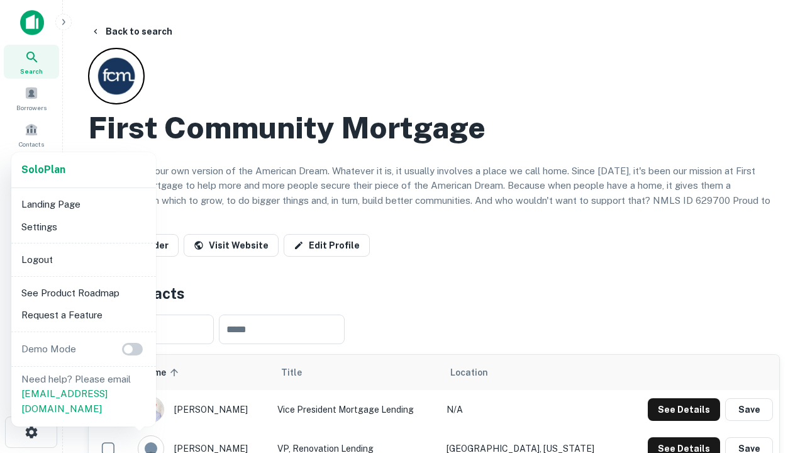 The height and width of the screenshot is (453, 805). What do you see at coordinates (43, 169) in the screenshot?
I see `strong: Solo Plan` at bounding box center [43, 169].